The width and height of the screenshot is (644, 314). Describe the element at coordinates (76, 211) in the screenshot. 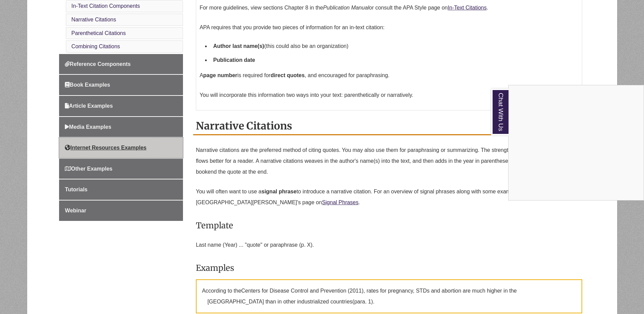

I see `span: Webinar` at that location.